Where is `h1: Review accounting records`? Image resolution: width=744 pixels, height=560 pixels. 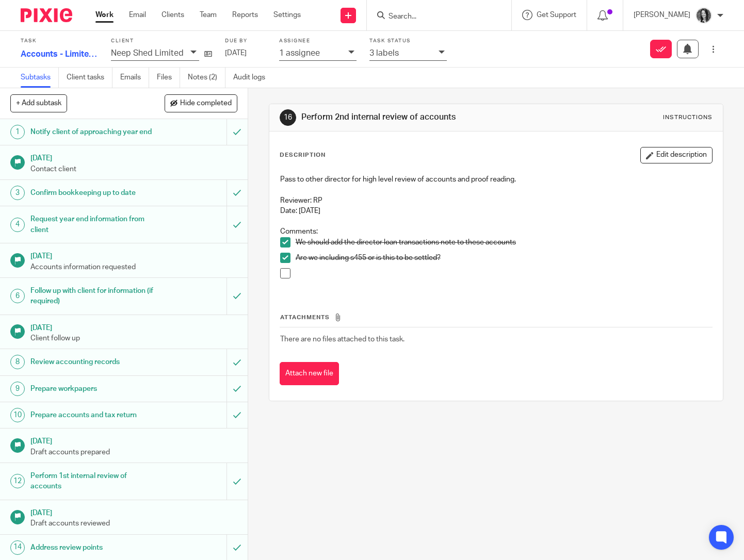
h1: Review accounting records is located at coordinates (92, 362).